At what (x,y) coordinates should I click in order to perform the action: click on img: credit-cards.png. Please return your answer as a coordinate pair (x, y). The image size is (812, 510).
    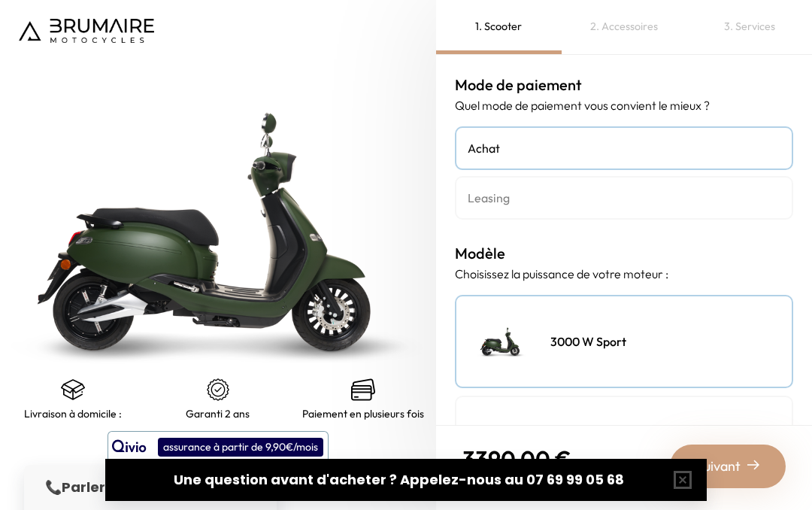
    Looking at the image, I should click on (363, 390).